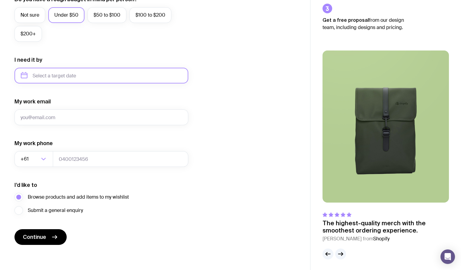 This screenshot has height=270, width=461. What do you see at coordinates (55, 210) in the screenshot?
I see `span: Submit a general enquiry` at bounding box center [55, 210].